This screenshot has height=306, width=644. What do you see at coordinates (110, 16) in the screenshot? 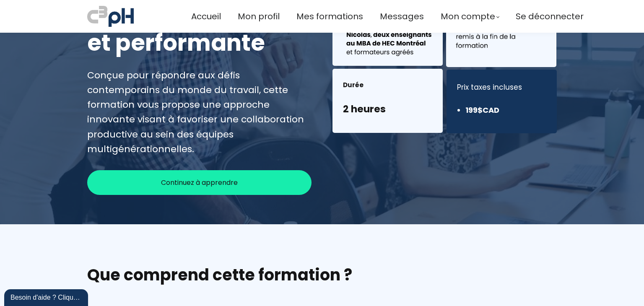
I see `img: a70bc7685e0efc0bd0b04b3506828469.jpeg` at bounding box center [110, 16].